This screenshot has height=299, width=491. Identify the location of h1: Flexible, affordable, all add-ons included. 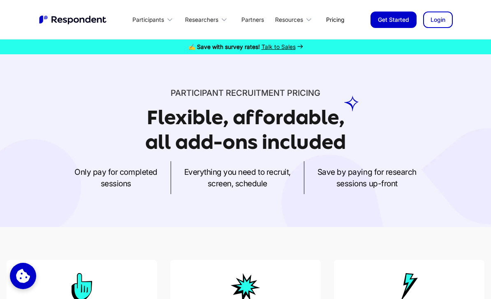
(246, 130).